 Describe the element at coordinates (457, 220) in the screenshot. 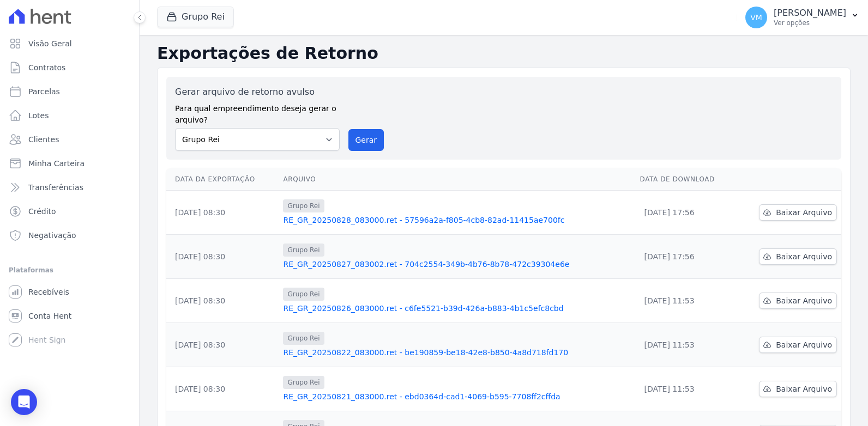

I see `a: RE_GR_20250828_083000.ret - 57596a2a-f805-4cb8-82ad-11415ae700fc` at that location.